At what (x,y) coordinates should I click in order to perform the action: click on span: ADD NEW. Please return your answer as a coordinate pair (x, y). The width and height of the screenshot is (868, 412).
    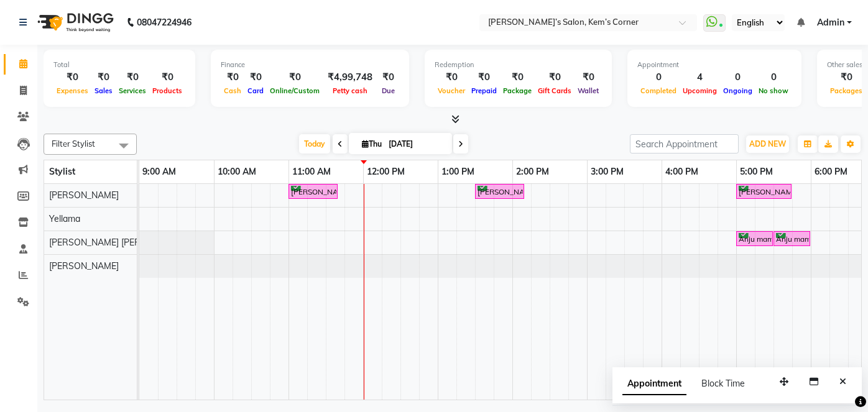
    Looking at the image, I should click on (768, 144).